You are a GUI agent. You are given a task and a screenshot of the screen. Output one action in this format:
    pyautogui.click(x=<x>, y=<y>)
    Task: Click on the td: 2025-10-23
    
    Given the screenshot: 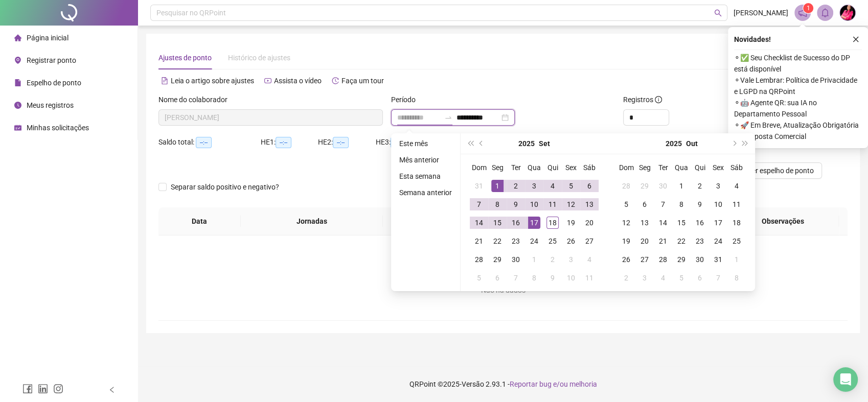 What is the action you would take?
    pyautogui.click(x=699, y=241)
    